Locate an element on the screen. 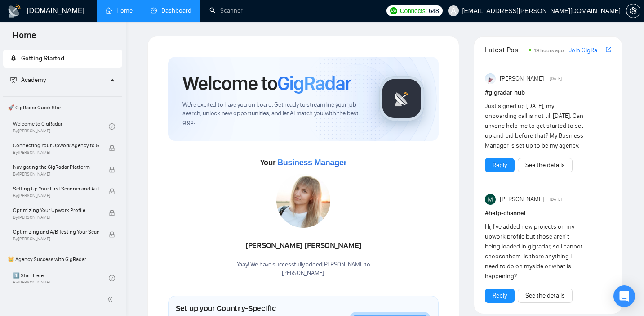 The image size is (644, 316). span: 19 hours ago is located at coordinates (549, 50).